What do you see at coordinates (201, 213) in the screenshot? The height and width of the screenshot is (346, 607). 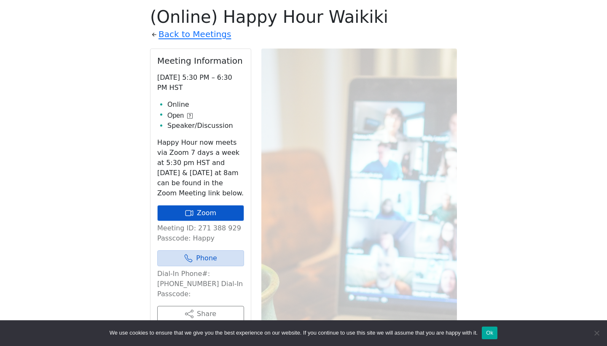 I see `a: Zoom` at bounding box center [201, 213].